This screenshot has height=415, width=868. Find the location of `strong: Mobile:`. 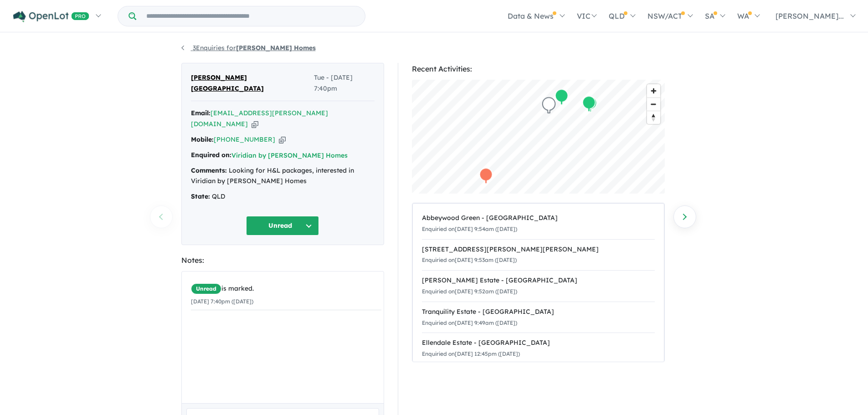

strong: Mobile: is located at coordinates (202, 139).